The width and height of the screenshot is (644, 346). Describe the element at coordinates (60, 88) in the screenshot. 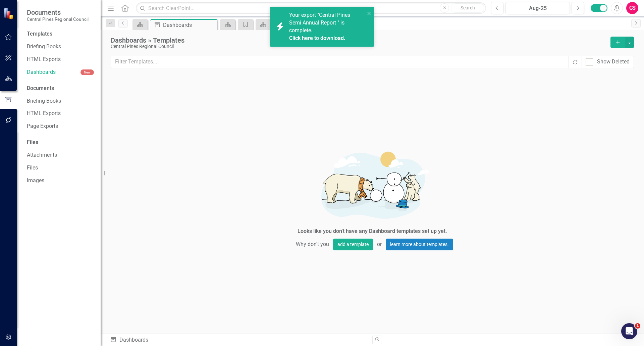

I see `div: Documents` at that location.